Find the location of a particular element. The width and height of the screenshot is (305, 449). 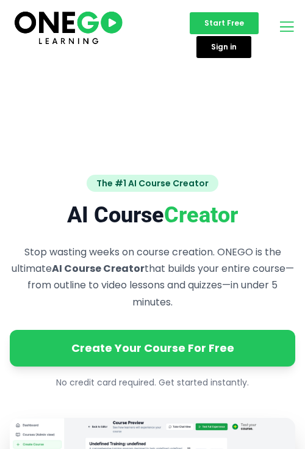

a: Sign in is located at coordinates (224, 47).